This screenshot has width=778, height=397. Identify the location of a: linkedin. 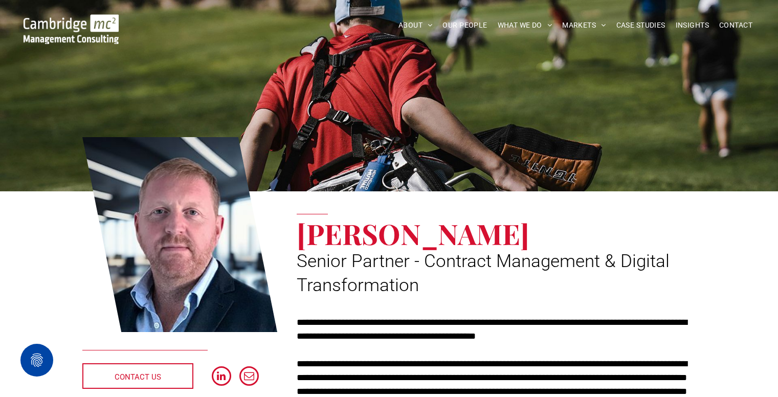
(221, 377).